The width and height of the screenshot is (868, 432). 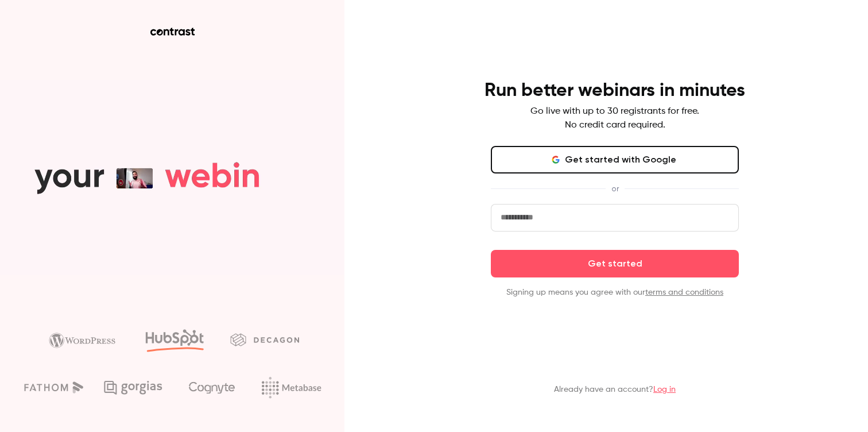 I want to click on a: Log in, so click(x=664, y=390).